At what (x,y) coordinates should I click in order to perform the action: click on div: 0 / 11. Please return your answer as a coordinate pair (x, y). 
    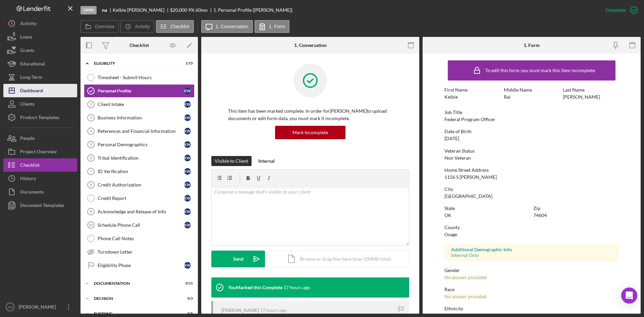
    Looking at the image, I should click on (187, 283).